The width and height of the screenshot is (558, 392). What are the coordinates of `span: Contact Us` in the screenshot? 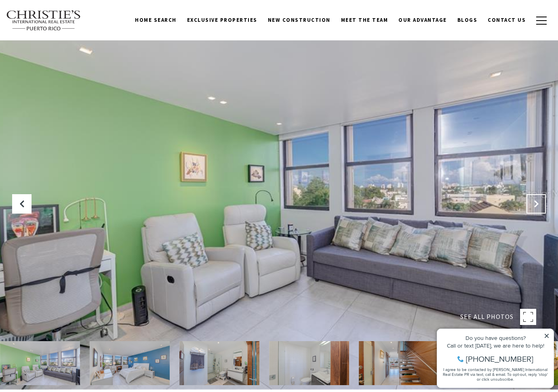 It's located at (506, 20).